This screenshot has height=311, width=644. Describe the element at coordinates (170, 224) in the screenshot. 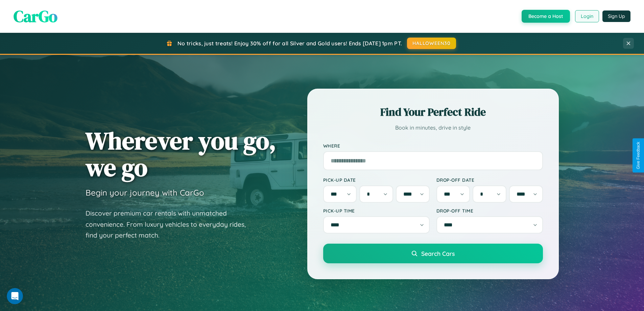

I see `p: Discover premium car rentals with unmatched convenience. From luxury vehicles to everyday rides, ...` at that location.